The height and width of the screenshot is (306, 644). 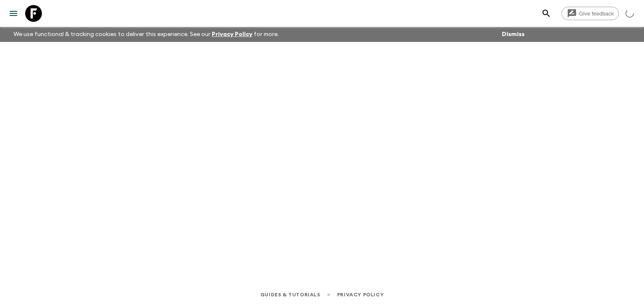 I want to click on button: Dismiss, so click(x=513, y=35).